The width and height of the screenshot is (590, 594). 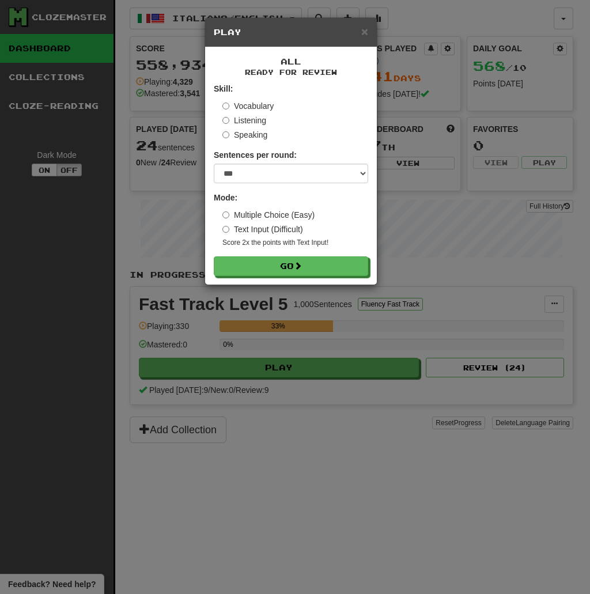 I want to click on label: Listening, so click(x=244, y=120).